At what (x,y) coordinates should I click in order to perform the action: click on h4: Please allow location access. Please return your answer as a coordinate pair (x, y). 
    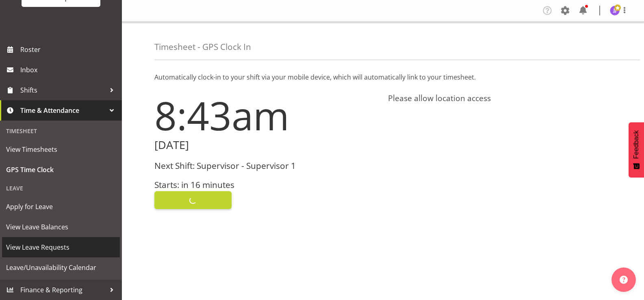
    Looking at the image, I should click on (499, 98).